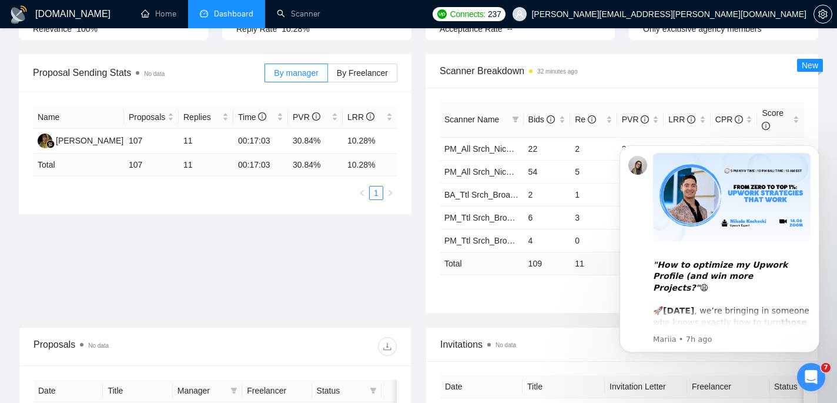 This screenshot has width=837, height=403. I want to click on span: download, so click(387, 346).